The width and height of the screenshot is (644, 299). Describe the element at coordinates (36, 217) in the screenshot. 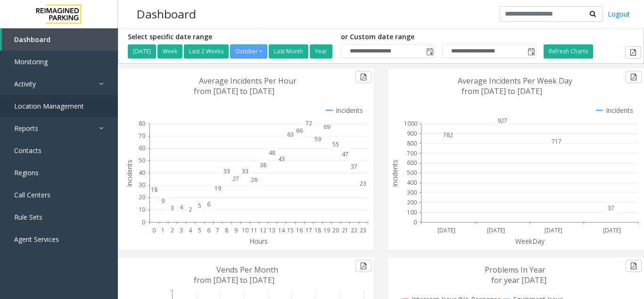

I see `span: Rule Sets` at that location.